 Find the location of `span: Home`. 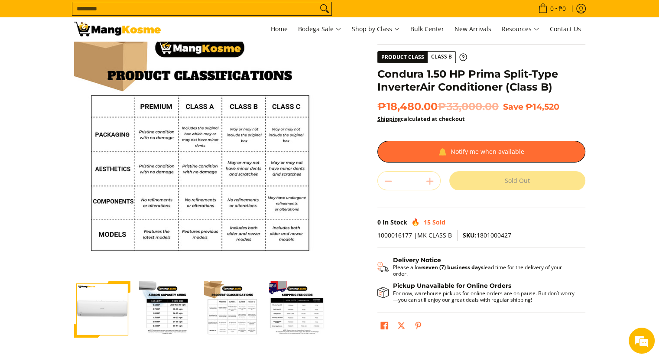

span: Home is located at coordinates (279, 29).